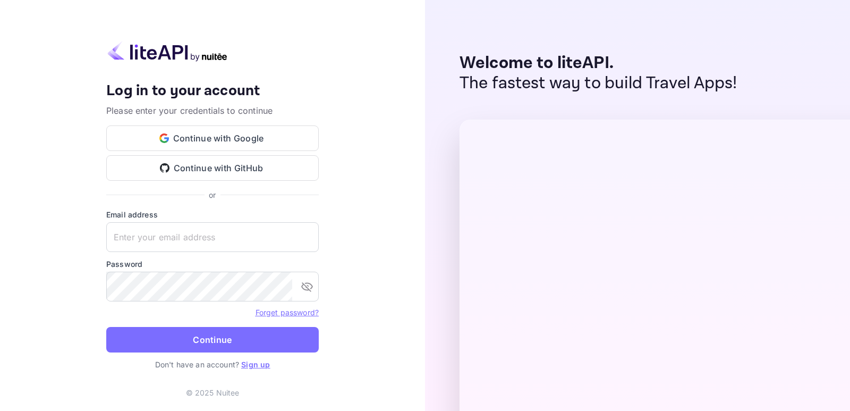 This screenshot has height=411, width=850. I want to click on button: toggle password visibility, so click(307, 286).